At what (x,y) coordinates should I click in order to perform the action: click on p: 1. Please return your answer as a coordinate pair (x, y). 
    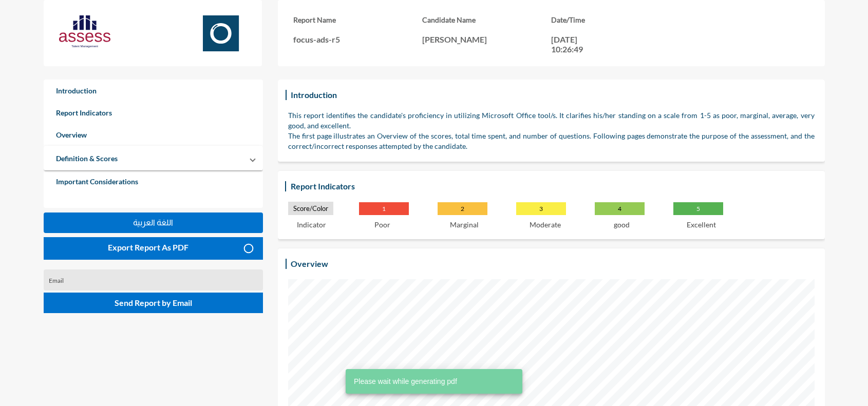
    Looking at the image, I should click on (384, 208).